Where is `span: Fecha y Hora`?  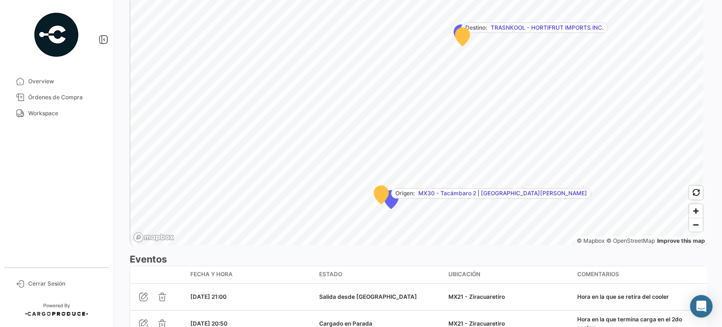
span: Fecha y Hora is located at coordinates (212, 274).